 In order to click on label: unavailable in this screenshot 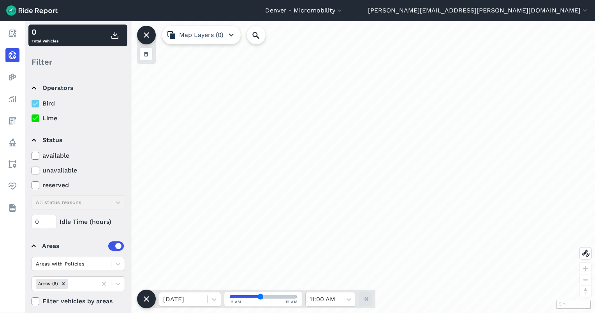, I will do `click(78, 170)`.